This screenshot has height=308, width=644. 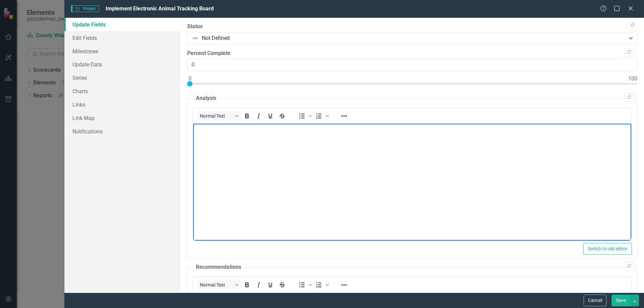 What do you see at coordinates (608, 248) in the screenshot?
I see `button: Switch to old editor` at bounding box center [608, 248].